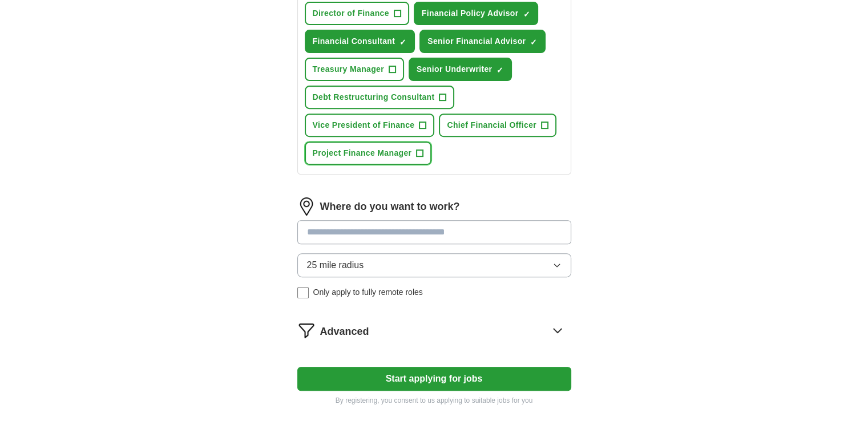 The image size is (868, 421). What do you see at coordinates (362, 153) in the screenshot?
I see `span: Project Finance Manager` at bounding box center [362, 153].